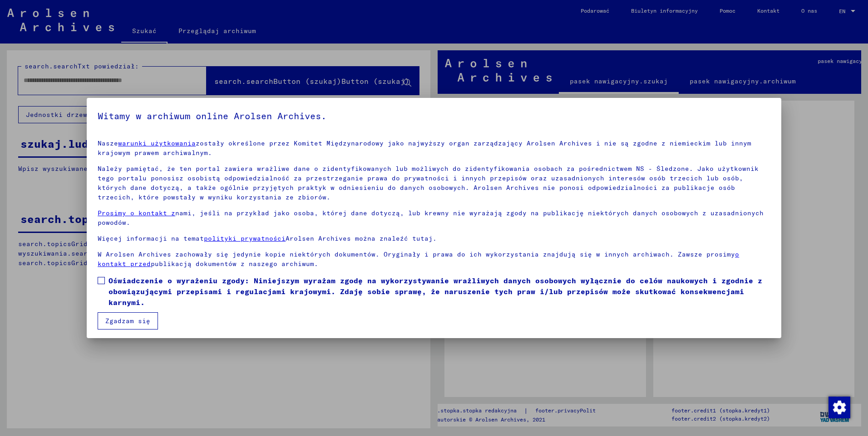 The image size is (868, 436). What do you see at coordinates (434, 183) in the screenshot?
I see `p: Należy pamiętać, że ten portal zawiera wrażliwe dane o zidentyfikowanych lub możliwych do zidenty...` at bounding box center [434, 183].